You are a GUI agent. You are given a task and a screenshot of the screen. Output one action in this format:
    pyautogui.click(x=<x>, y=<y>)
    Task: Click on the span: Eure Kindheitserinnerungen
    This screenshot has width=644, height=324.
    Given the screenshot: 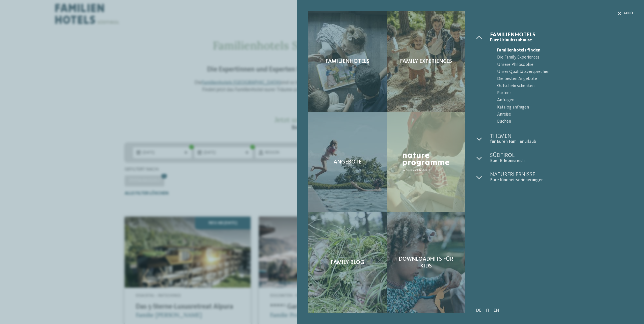 What is the action you would take?
    pyautogui.click(x=562, y=180)
    